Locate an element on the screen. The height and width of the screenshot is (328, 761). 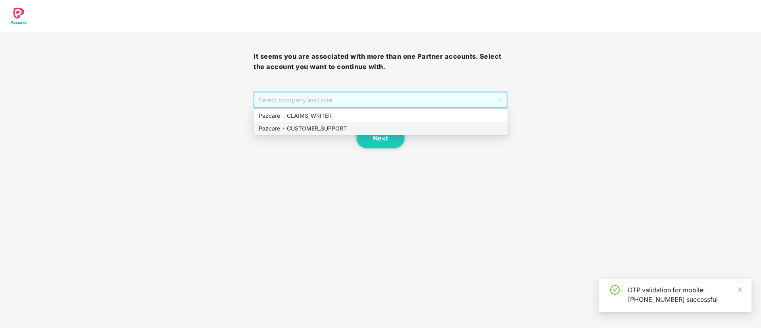
span: check-circle is located at coordinates (615, 290).